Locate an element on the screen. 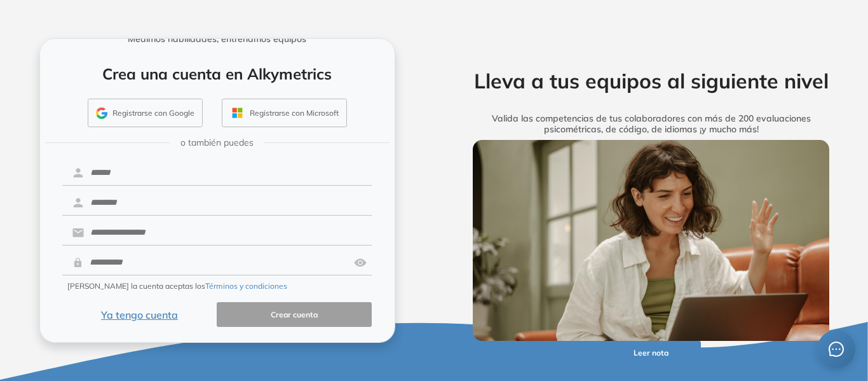 The width and height of the screenshot is (868, 381). h4: Crea una cuenta en Alkymetrics is located at coordinates (217, 74).